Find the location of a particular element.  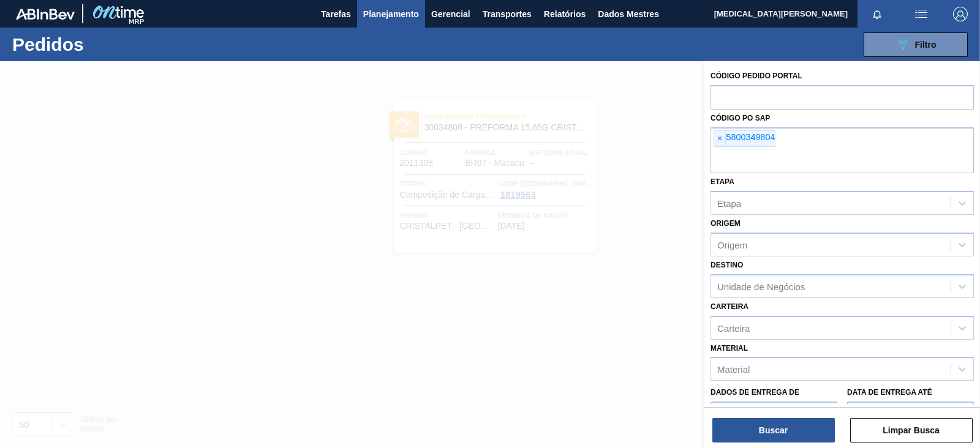

font: Gerencial is located at coordinates (451, 14).